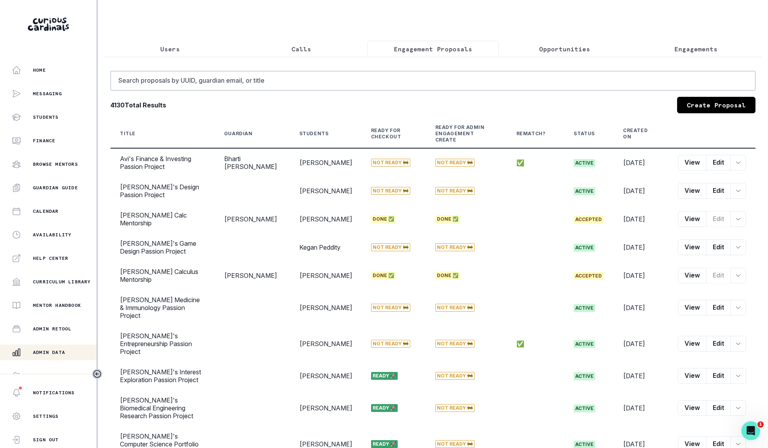  What do you see at coordinates (531, 134) in the screenshot?
I see `div: Rematch?` at bounding box center [531, 134].